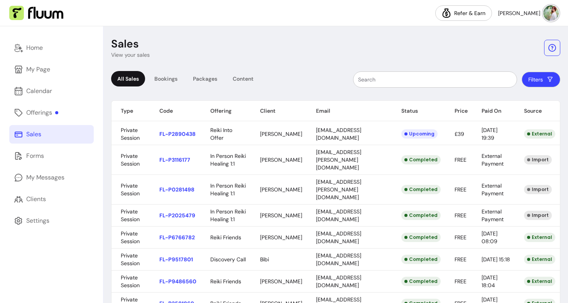 The image size is (568, 303). Describe the element at coordinates (178, 215) in the screenshot. I see `p: FL-P2025479` at that location.